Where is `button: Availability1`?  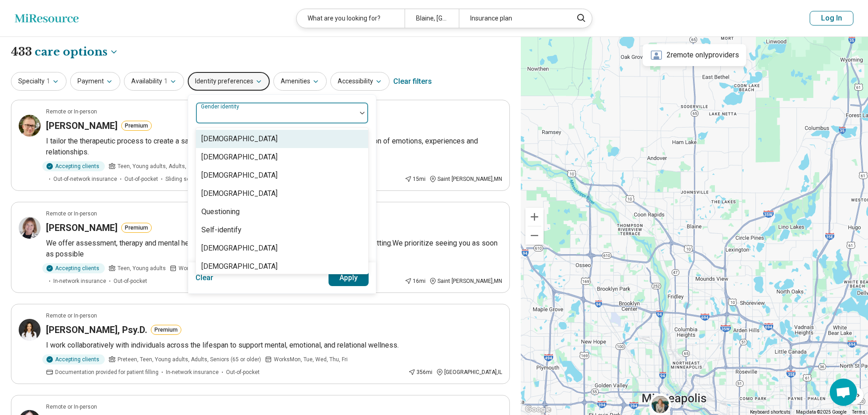
button: Availability1 is located at coordinates (154, 82).